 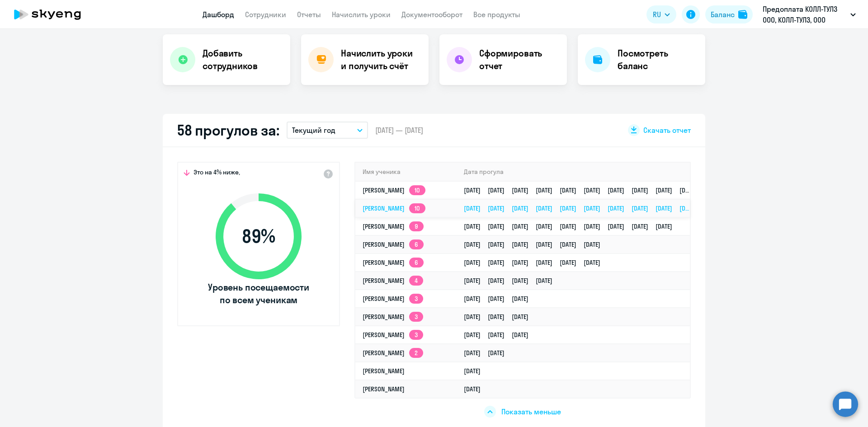 What do you see at coordinates (313, 130) in the screenshot?
I see `p: Текущий год` at bounding box center [313, 130].